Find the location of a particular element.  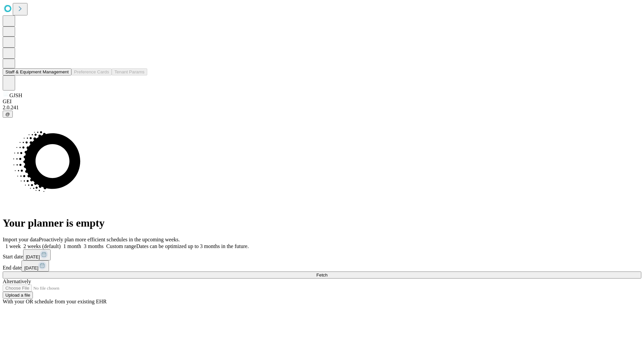

span: 1 week is located at coordinates (13, 246).